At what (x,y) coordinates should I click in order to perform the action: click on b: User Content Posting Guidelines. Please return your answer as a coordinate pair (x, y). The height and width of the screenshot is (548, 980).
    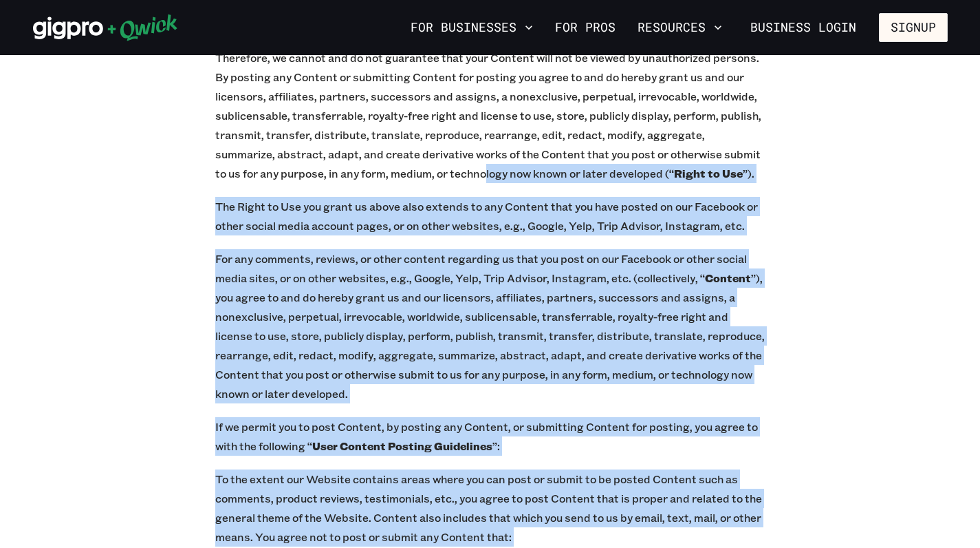
    Looking at the image, I should click on (402, 445).